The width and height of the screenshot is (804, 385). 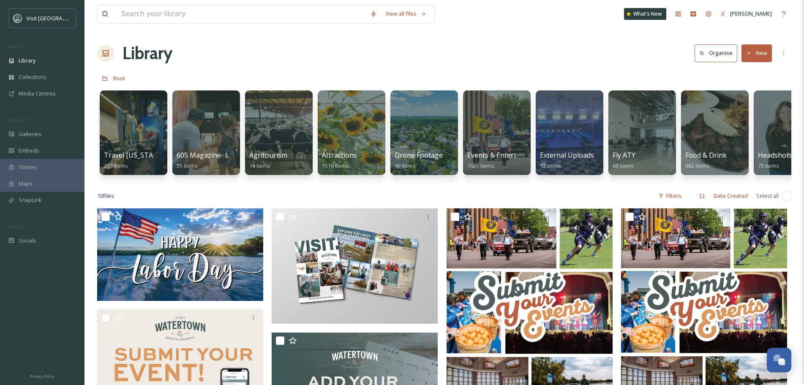 What do you see at coordinates (645, 14) in the screenshot?
I see `div: What's New` at bounding box center [645, 14].